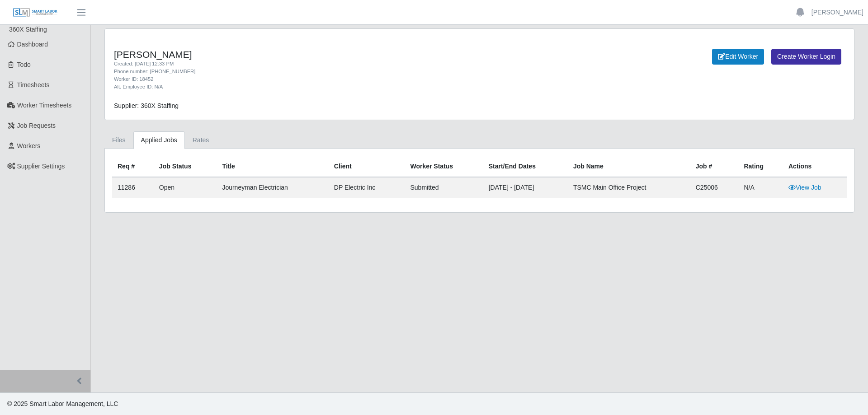 The width and height of the screenshot is (868, 415). Describe the element at coordinates (24, 65) in the screenshot. I see `span: Todo` at that location.